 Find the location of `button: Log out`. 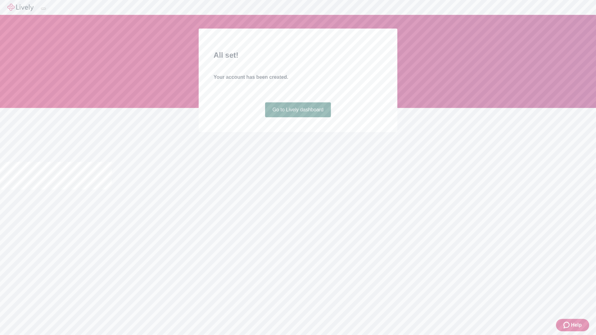

button: Log out is located at coordinates (43, 9).